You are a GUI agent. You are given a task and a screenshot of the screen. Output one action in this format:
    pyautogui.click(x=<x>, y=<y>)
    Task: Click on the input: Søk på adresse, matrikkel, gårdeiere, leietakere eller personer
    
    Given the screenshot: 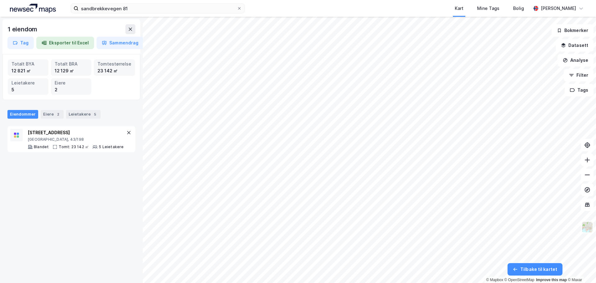 What is the action you would take?
    pyautogui.click(x=158, y=8)
    